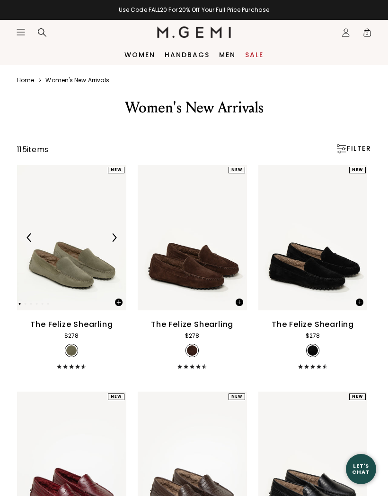 This screenshot has width=388, height=496. I want to click on img: Previous Arrow, so click(29, 238).